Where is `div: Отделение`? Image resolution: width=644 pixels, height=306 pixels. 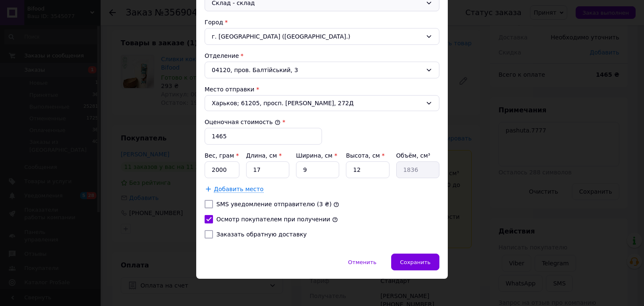
div: Отделение is located at coordinates (322, 56).